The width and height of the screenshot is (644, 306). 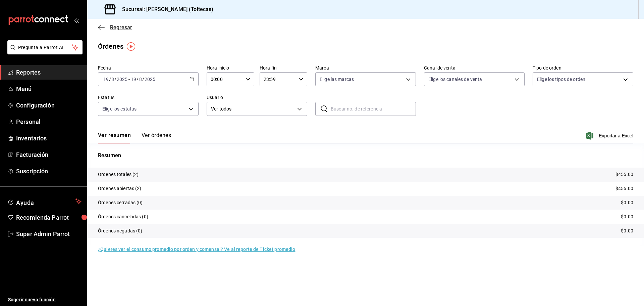 What do you see at coordinates (115, 138) in the screenshot?
I see `button: Ver resumen` at bounding box center [115, 138].